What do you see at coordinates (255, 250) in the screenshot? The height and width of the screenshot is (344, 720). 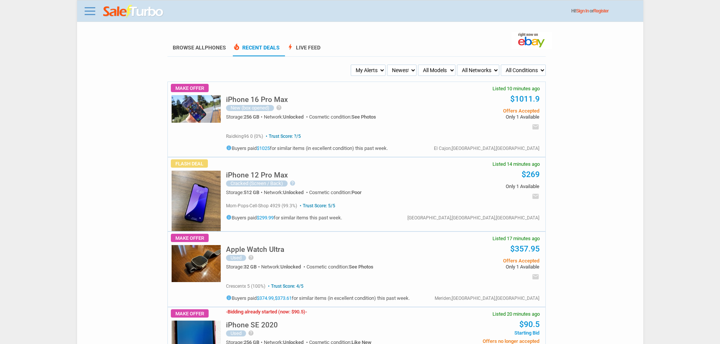 I see `h5: Apple Watch Ultra` at bounding box center [255, 250].